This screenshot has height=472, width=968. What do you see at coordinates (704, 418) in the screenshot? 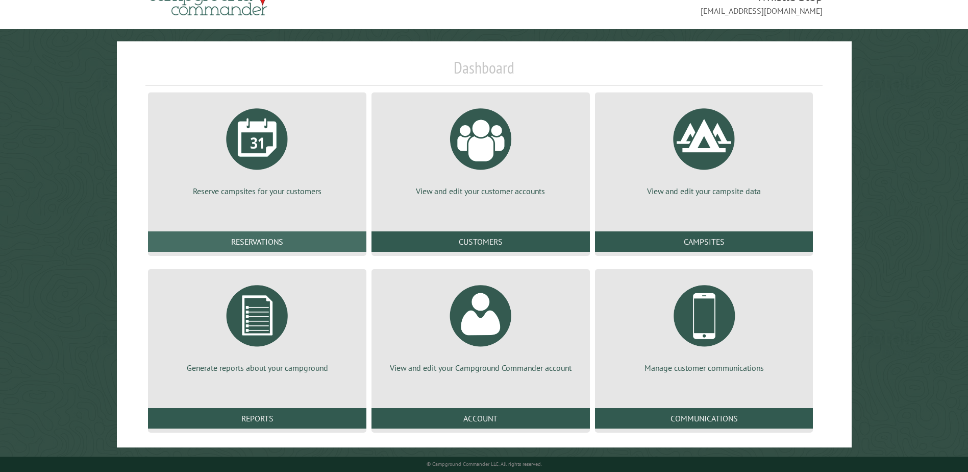
I see `a: Communications` at bounding box center [704, 418].